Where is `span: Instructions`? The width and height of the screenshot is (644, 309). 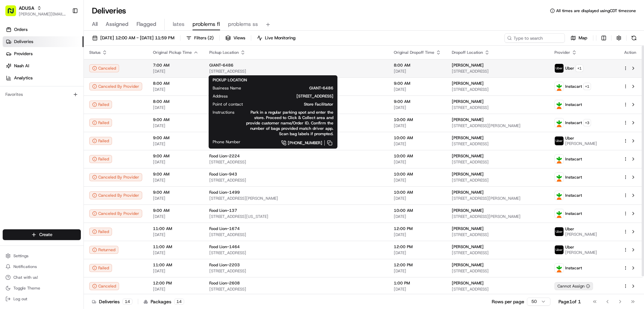 span: Instructions is located at coordinates (223, 112).